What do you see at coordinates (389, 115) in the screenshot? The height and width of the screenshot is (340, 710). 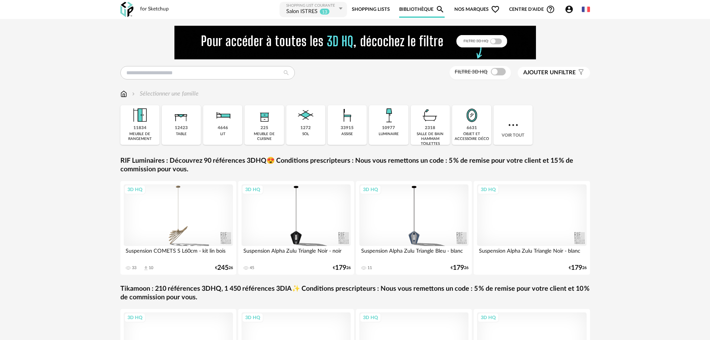 I see `img: Luminaire.png` at bounding box center [389, 115].